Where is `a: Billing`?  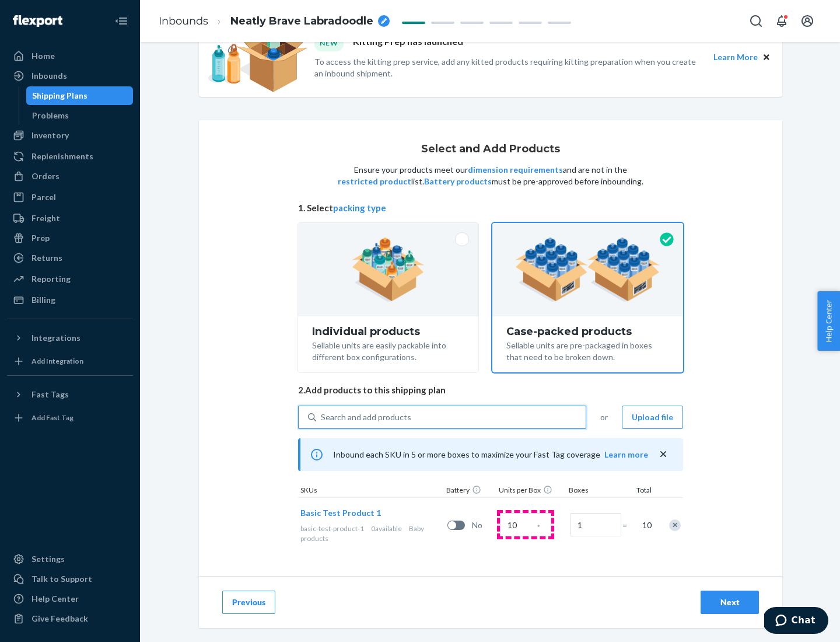
a: Billing is located at coordinates (70, 300).